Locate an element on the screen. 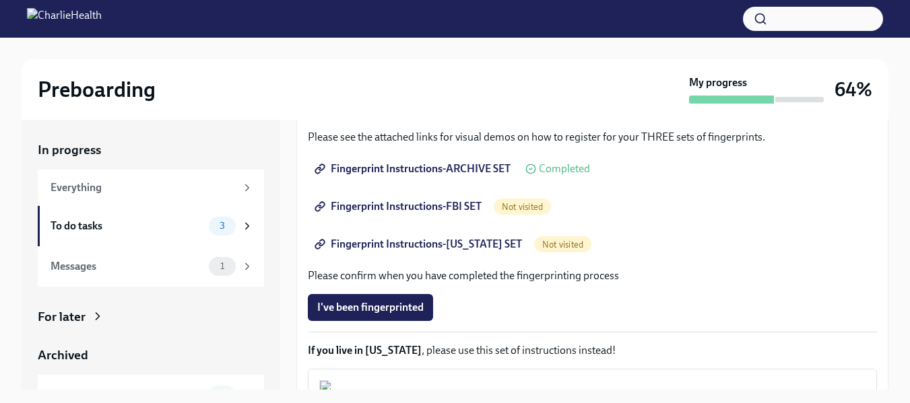 The image size is (910, 403). a: In progress is located at coordinates (151, 150).